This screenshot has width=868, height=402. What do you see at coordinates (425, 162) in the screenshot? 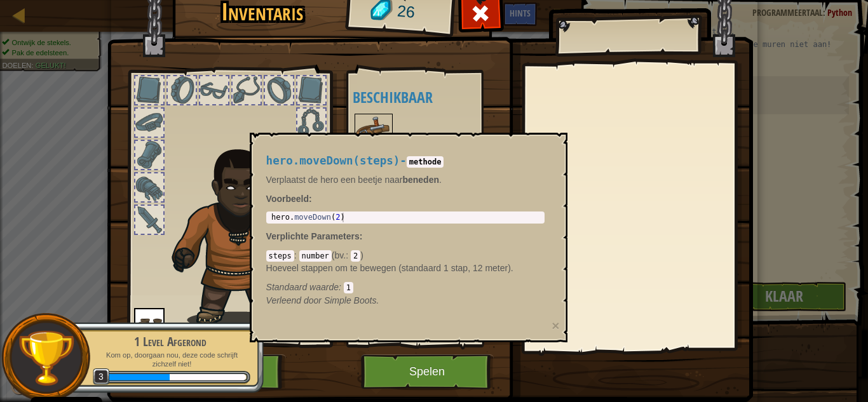
I see `code: methode` at bounding box center [425, 162].